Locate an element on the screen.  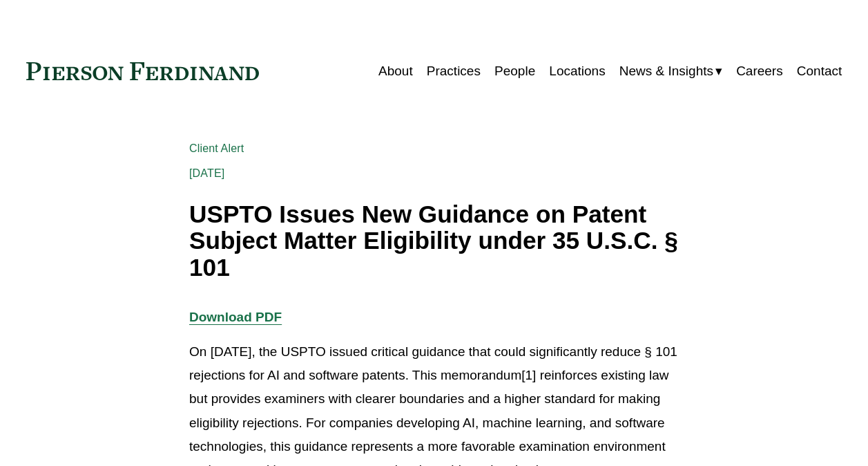
strong: Download PDF is located at coordinates (235, 317).